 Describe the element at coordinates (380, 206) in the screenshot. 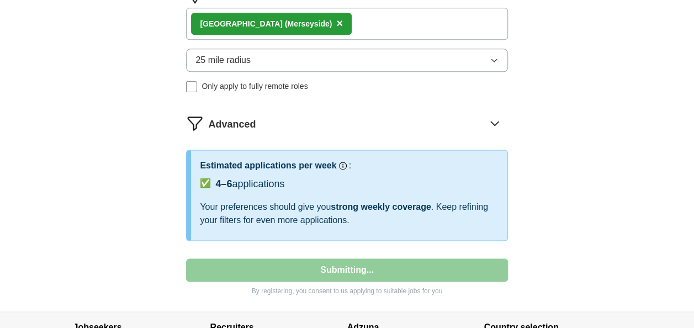

I see `span: strong weekly coverage` at that location.